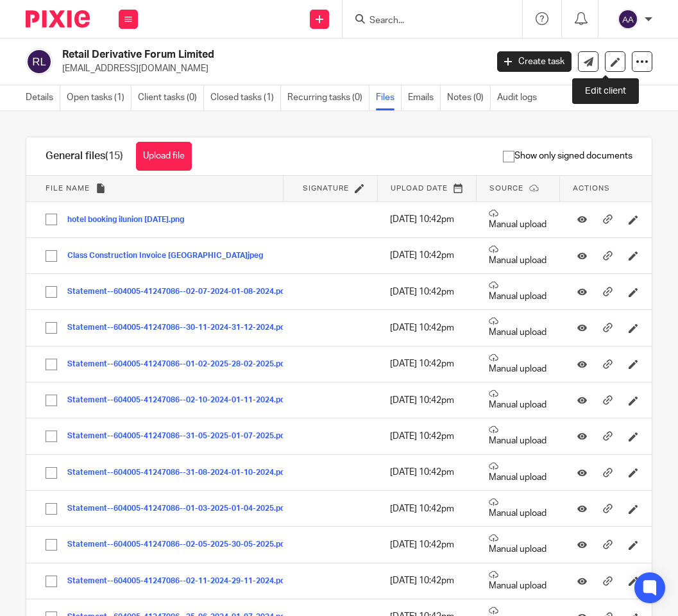 The image size is (678, 616). Describe the element at coordinates (182, 328) in the screenshot. I see `button: Statement--604005-41247086--30-11-2024-31-12-2024.pdf` at that location.